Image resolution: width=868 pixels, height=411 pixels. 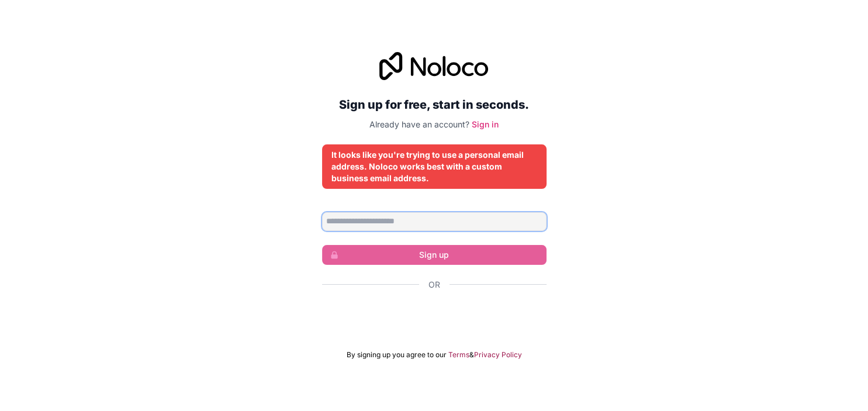 What do you see at coordinates (434, 222) in the screenshot?
I see `input: Email address` at bounding box center [434, 222].